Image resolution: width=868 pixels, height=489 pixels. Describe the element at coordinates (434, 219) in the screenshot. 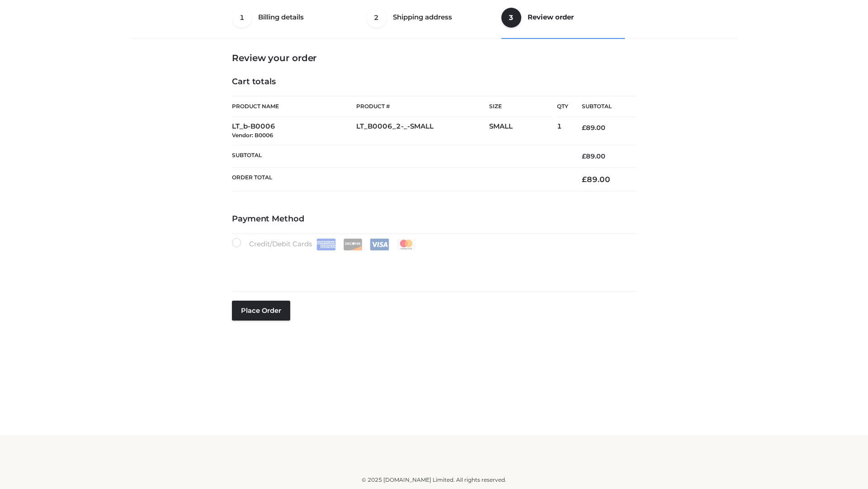

I see `h4: Payment Method` at that location.